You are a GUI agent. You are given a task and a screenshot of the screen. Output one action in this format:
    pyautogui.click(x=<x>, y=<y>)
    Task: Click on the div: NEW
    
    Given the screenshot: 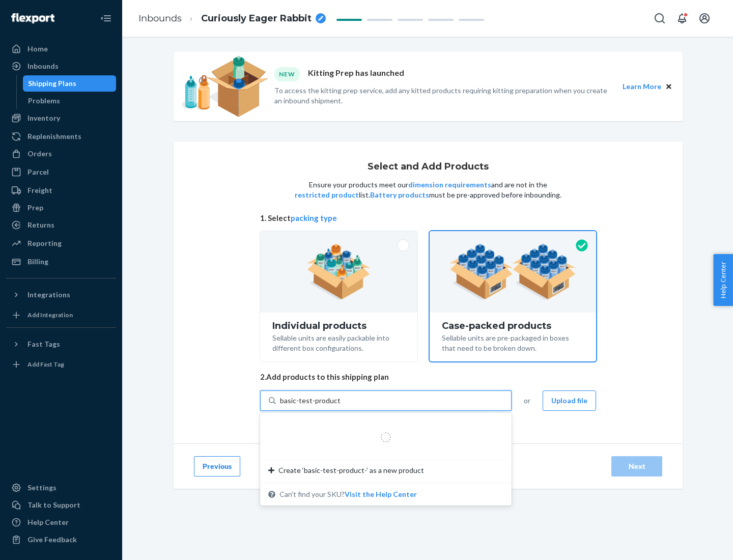 What is the action you would take?
    pyautogui.click(x=287, y=74)
    